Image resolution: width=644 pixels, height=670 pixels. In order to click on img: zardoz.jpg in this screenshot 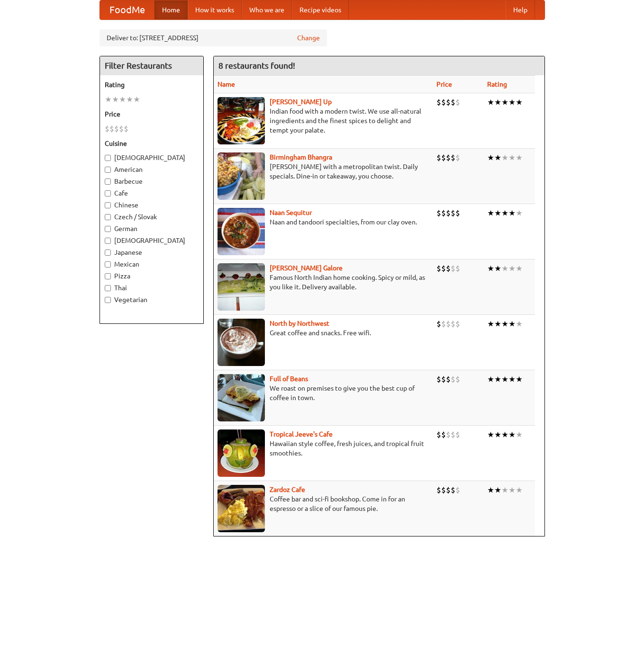, I will do `click(241, 508)`.